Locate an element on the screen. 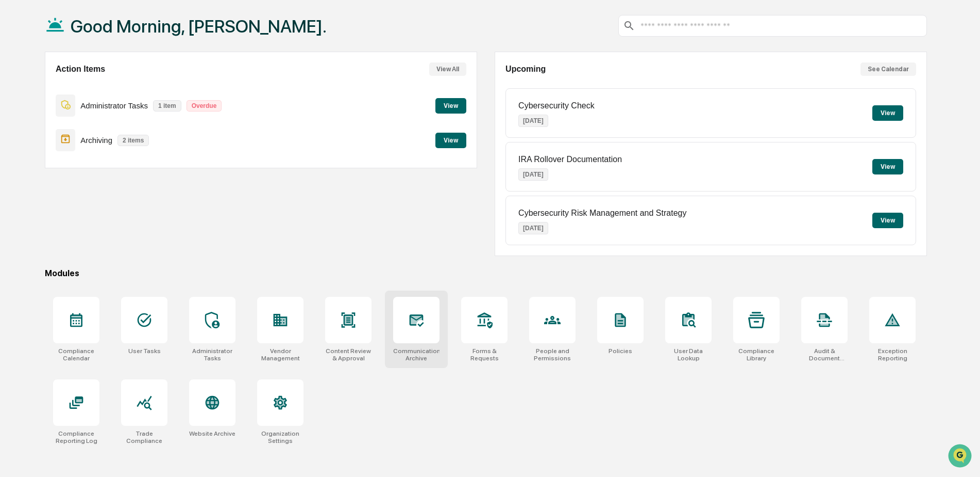 The image size is (980, 477). div: Compliance Reporting Log is located at coordinates (76, 437).